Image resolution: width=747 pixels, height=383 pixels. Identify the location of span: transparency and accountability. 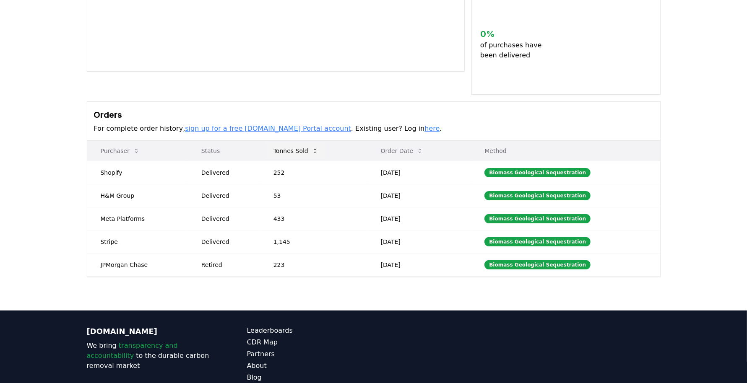
(132, 351).